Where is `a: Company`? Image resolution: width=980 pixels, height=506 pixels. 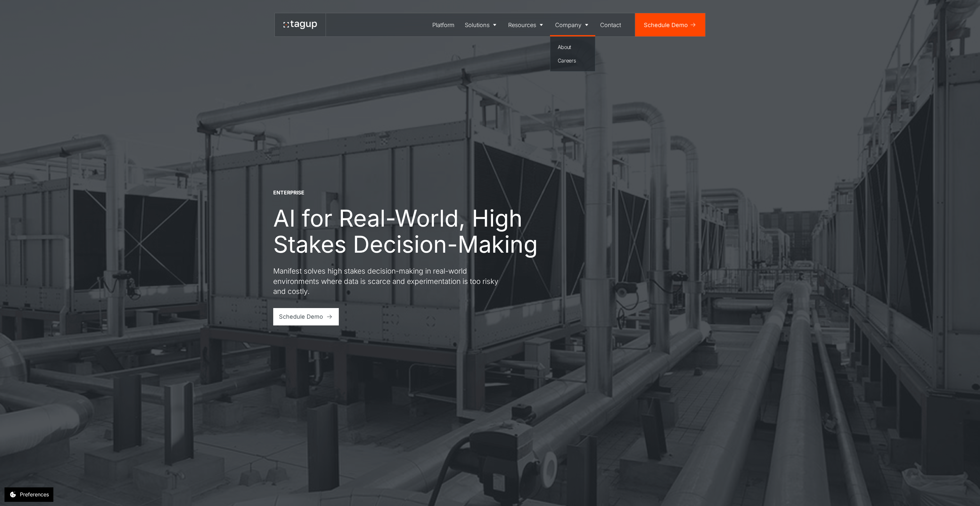
a: Company is located at coordinates (573, 25).